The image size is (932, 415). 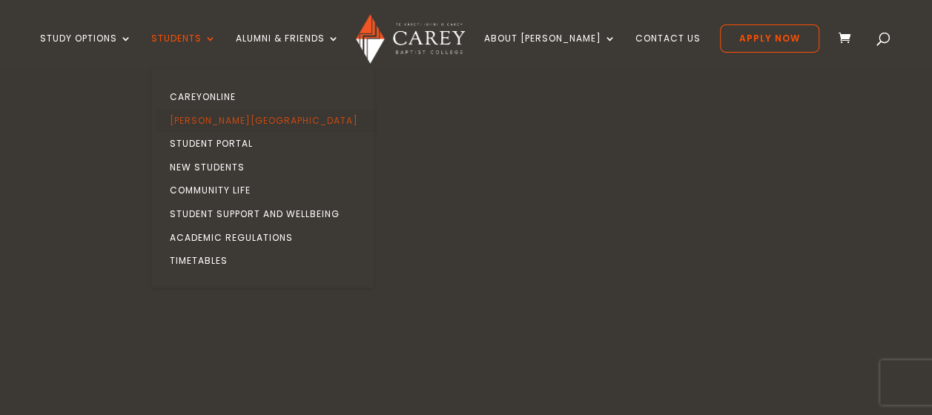 I want to click on img: Carey Baptist College, so click(x=410, y=39).